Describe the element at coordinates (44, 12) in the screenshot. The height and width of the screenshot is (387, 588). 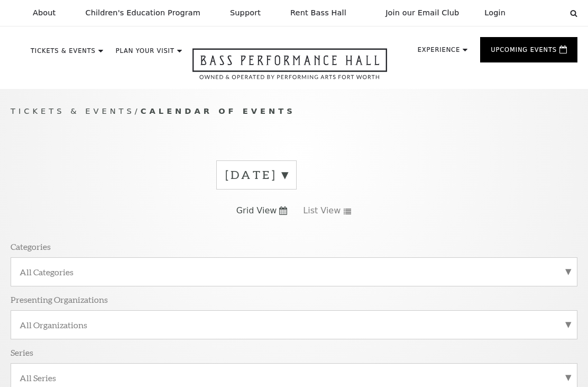
I see `p: About` at that location.